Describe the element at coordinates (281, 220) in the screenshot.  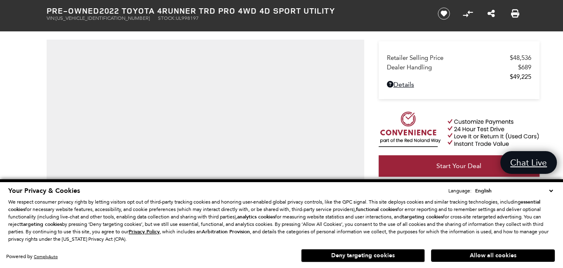
I see `p: We respect consumer privacy rights by letting visitors opt out of third-party tracking cookies an...` at that location.